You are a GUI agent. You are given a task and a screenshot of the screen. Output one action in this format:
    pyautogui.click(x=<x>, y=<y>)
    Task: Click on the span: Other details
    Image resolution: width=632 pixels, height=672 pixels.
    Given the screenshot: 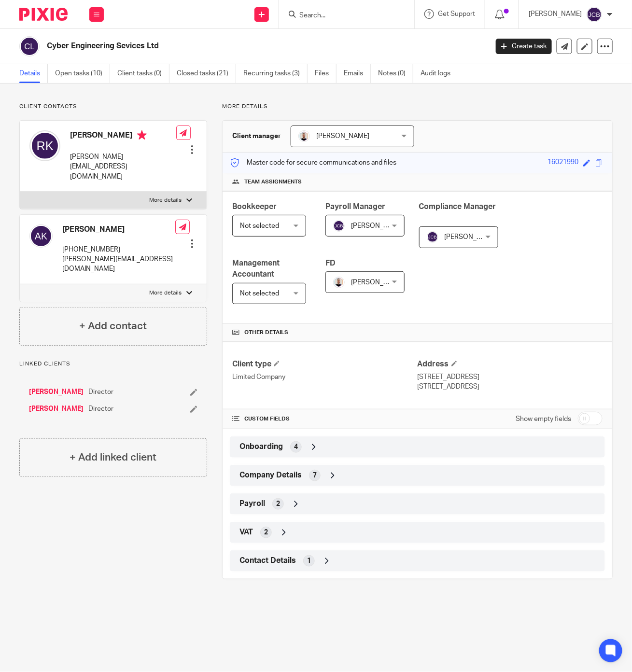 What is the action you would take?
    pyautogui.click(x=266, y=332)
    